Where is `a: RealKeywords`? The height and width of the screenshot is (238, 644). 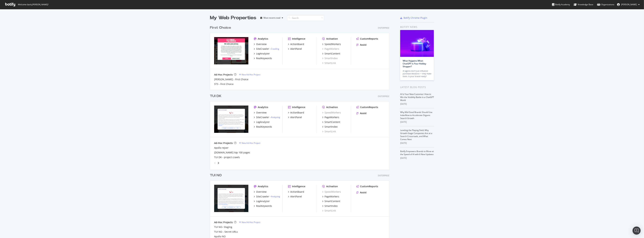 a: RealKeywords is located at coordinates (263, 127).